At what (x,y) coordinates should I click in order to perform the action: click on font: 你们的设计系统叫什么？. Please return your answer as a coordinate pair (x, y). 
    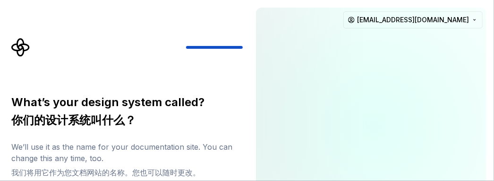
    Looking at the image, I should click on (127, 120).